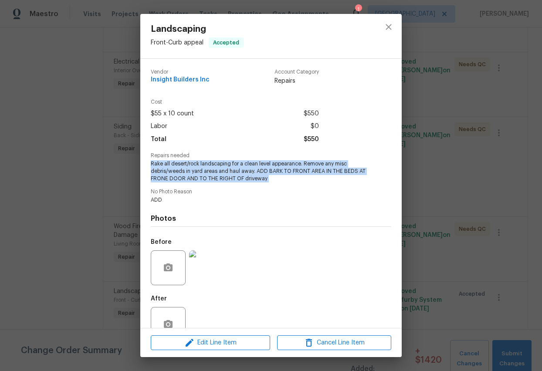  Describe the element at coordinates (334, 343) in the screenshot. I see `span: Cancel Line Item` at that location.